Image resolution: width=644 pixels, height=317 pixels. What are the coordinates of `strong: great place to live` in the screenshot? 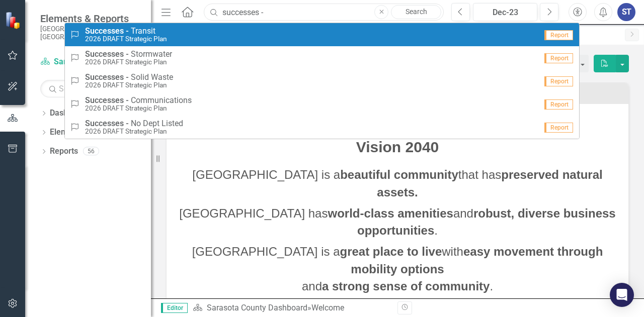 It's located at (391, 252).